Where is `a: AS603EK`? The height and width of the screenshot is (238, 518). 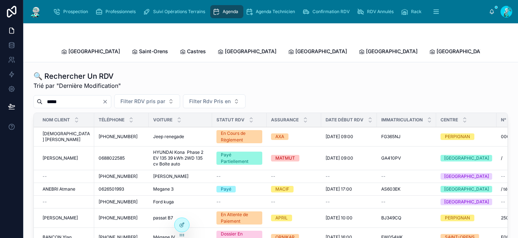 a: AS603EK is located at coordinates (407, 189).